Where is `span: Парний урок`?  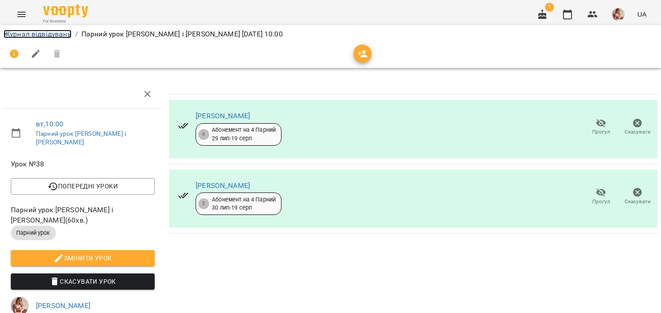
span: Парний урок is located at coordinates (33, 233).